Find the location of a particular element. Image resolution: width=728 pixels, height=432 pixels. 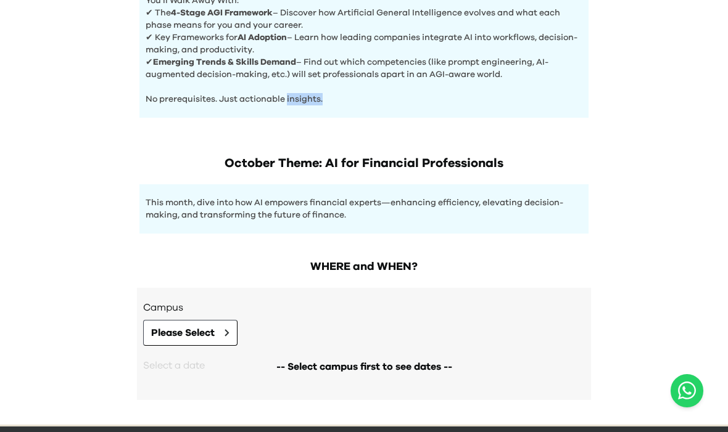

h1: October Theme: AI for Financial Professionals is located at coordinates (364, 163).